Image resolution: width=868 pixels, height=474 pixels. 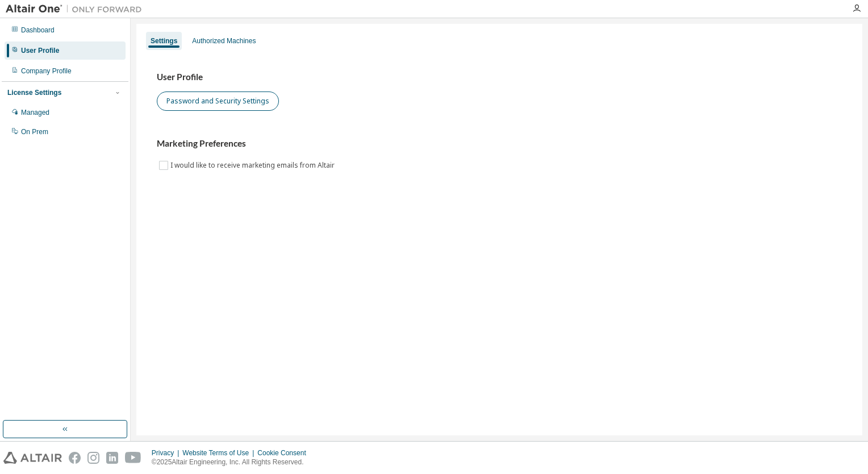 What do you see at coordinates (133, 458) in the screenshot?
I see `img: youtube.svg` at bounding box center [133, 458].